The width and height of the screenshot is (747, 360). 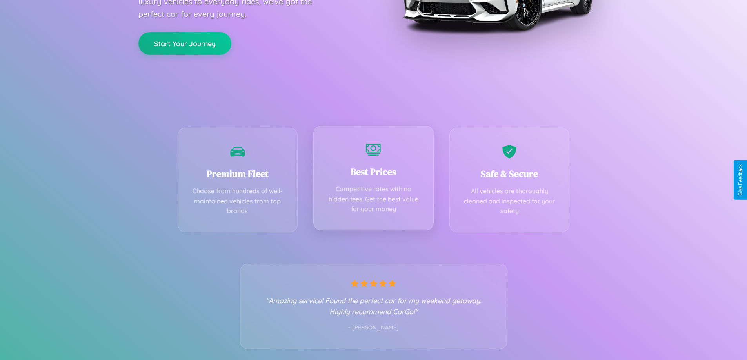 I want to click on h3: Safe & Secure, so click(x=509, y=174).